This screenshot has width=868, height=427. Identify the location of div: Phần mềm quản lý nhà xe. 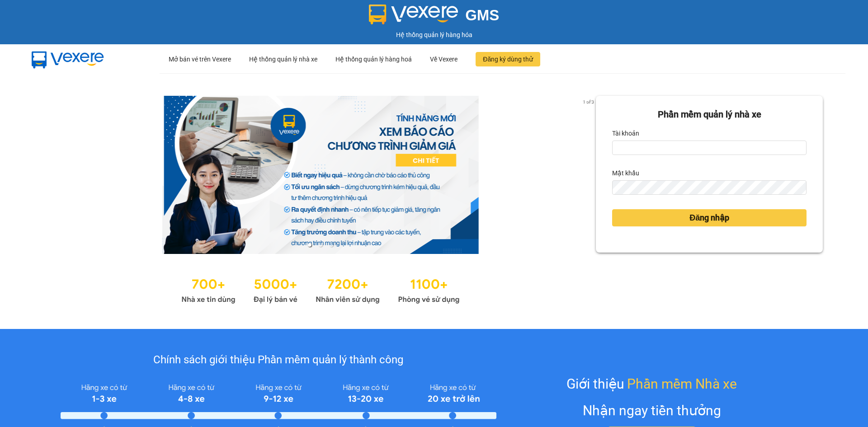
(709, 114).